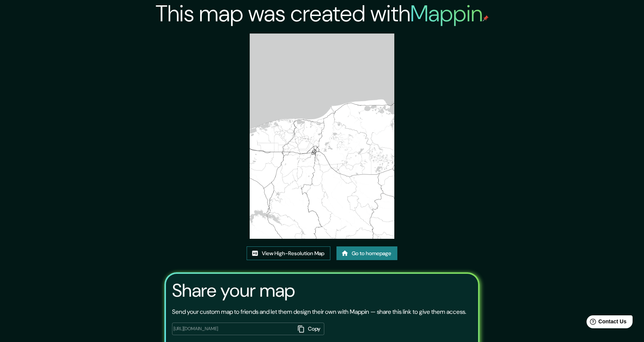  What do you see at coordinates (309, 329) in the screenshot?
I see `button: Copy` at bounding box center [309, 329].